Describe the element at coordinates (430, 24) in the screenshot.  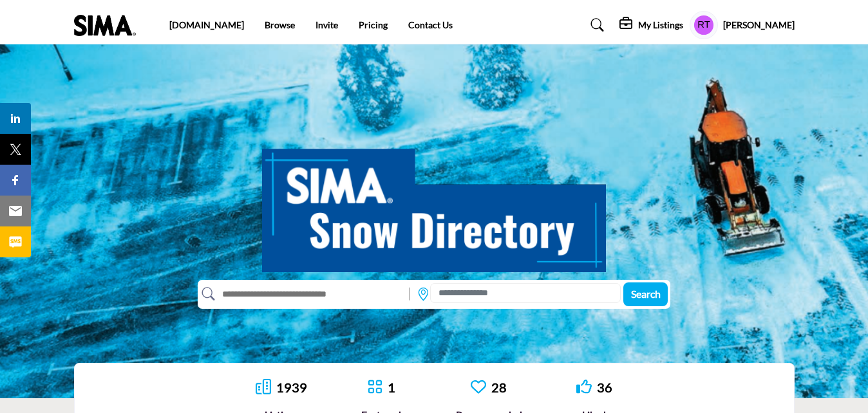
I see `a: Contact Us` at that location.